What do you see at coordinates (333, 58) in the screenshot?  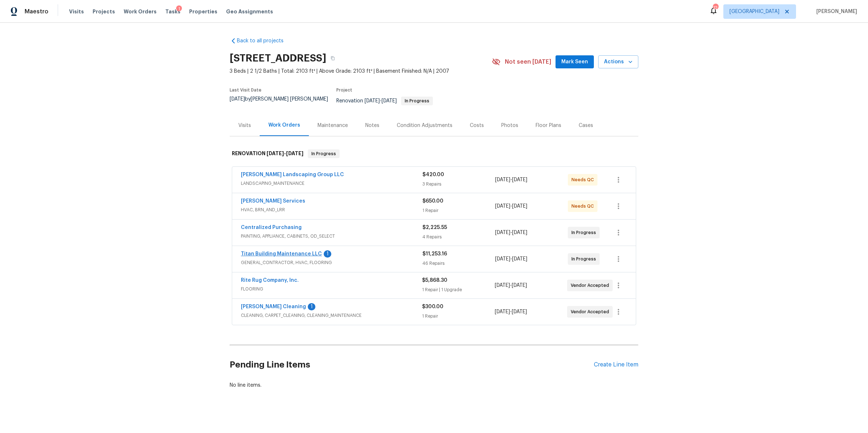 I see `button: Copy Address` at bounding box center [333, 58].